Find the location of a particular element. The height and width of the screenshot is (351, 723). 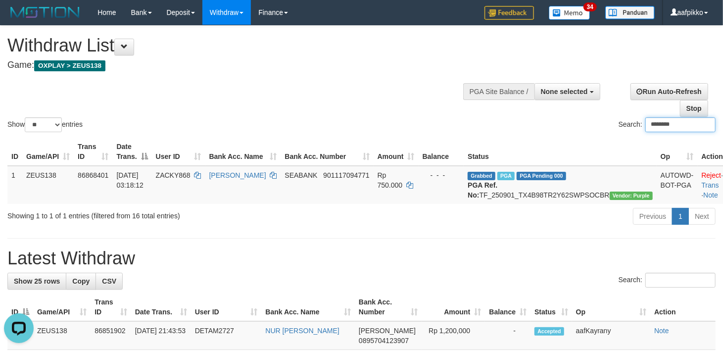

a: Reject is located at coordinates (712, 175).